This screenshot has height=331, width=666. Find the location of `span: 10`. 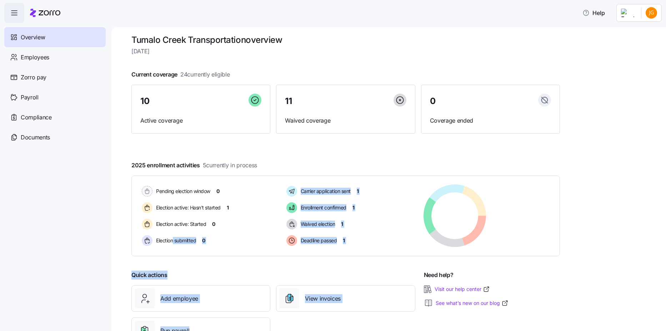

span: 10 is located at coordinates (145, 101).